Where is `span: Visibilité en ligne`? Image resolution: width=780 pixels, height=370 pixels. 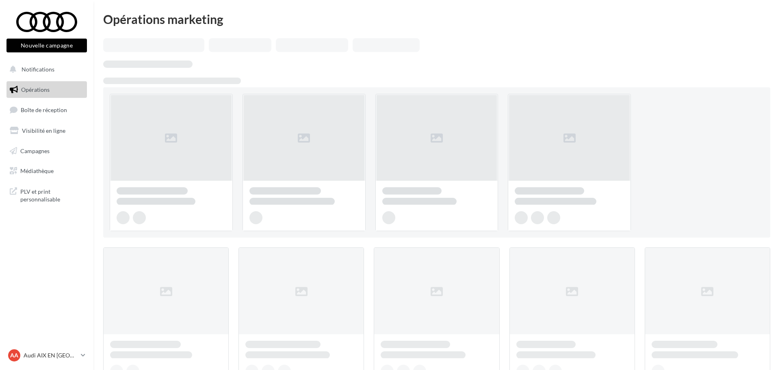 span: Visibilité en ligne is located at coordinates (43, 130).